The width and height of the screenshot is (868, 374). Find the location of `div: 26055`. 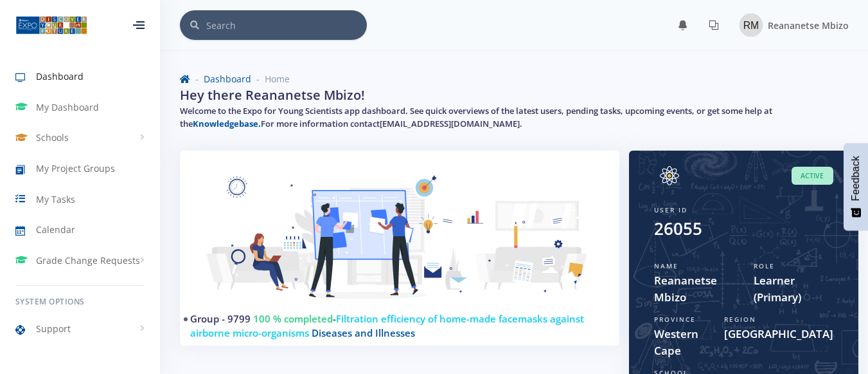

div: 26055 is located at coordinates (678, 228).